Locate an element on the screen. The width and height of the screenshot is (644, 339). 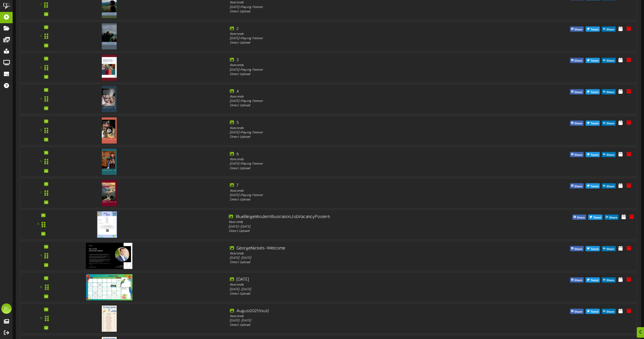
img: cb4f5acf-380a-4d60-a25f-2fac8f1a65d2.jpg is located at coordinates (109, 318).